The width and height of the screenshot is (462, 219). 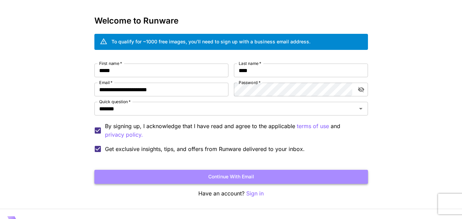 What do you see at coordinates (313, 126) in the screenshot?
I see `button: By signing up, I acknowledge that I have read and agree to the applicable and privacy policy.` at bounding box center [313, 126].